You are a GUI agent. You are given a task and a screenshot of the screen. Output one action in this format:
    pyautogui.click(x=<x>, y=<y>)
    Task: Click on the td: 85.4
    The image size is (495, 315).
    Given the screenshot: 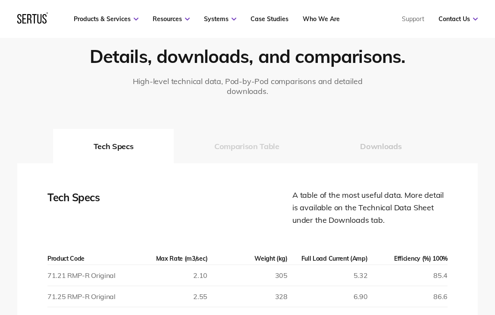 What is the action you would take?
    pyautogui.click(x=408, y=275)
    